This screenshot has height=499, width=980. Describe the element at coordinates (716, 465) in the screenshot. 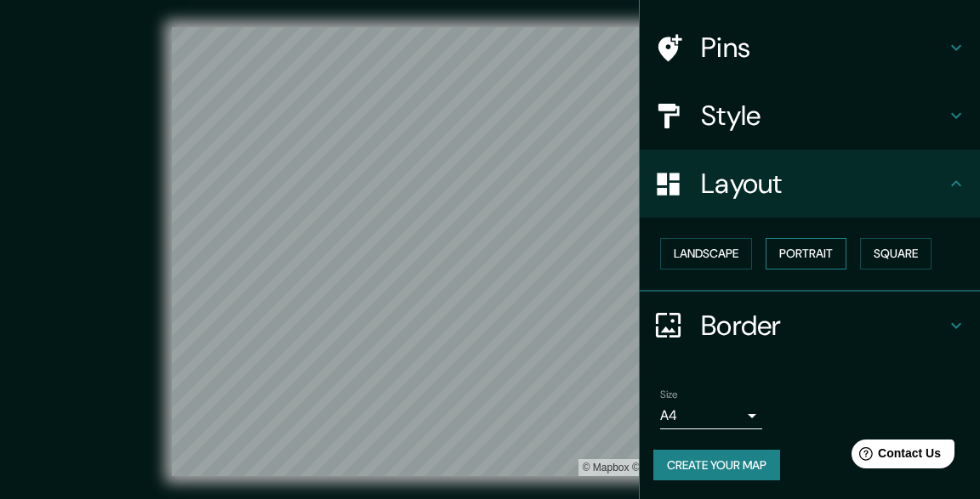

I see `button: Create your map` at that location.